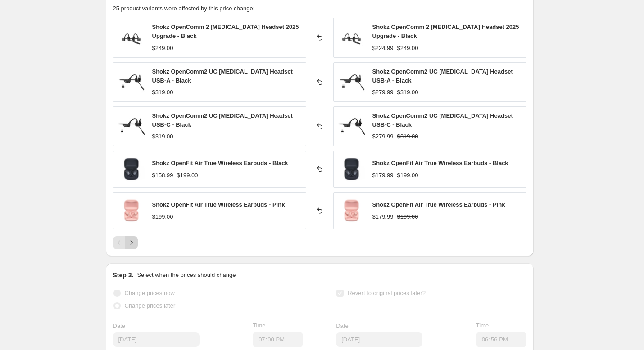 The image size is (644, 350). I want to click on span: Change prices now, so click(150, 292).